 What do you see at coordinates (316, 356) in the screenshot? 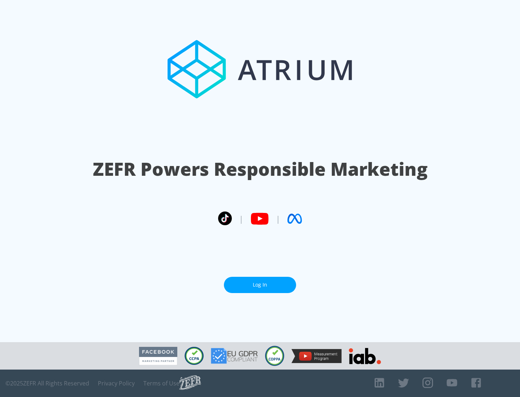
I see `img: YouTube Measurement Program` at bounding box center [316, 356].